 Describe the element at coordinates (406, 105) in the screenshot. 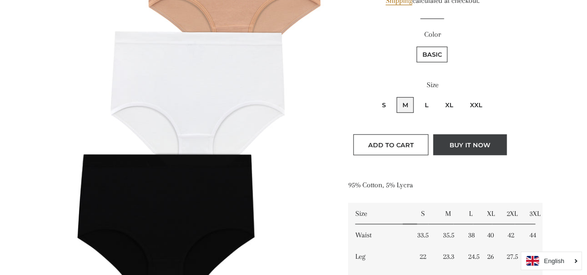

I see `label: M` at that location.